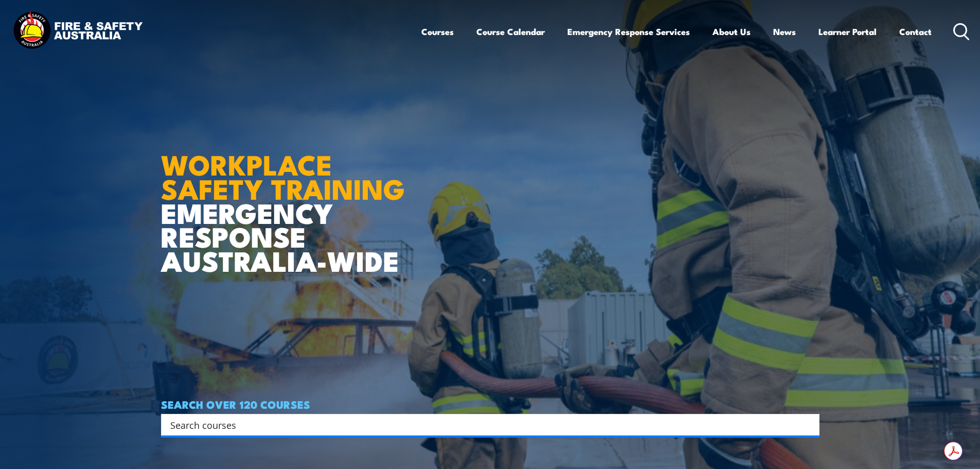 This screenshot has height=469, width=980. What do you see at coordinates (916, 31) in the screenshot?
I see `a: Contact` at bounding box center [916, 31].